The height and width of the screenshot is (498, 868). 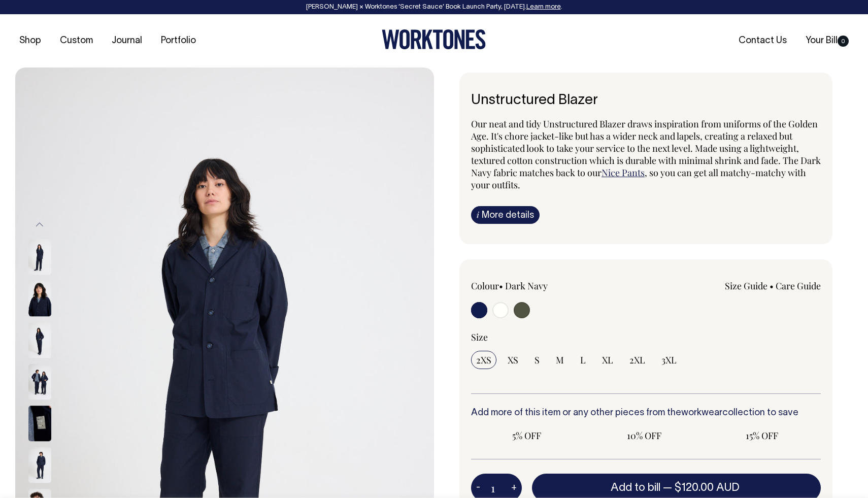 What do you see at coordinates (639, 179) in the screenshot?
I see `span: , so you can get all matchy-matchy with your outfits.` at bounding box center [639, 179].